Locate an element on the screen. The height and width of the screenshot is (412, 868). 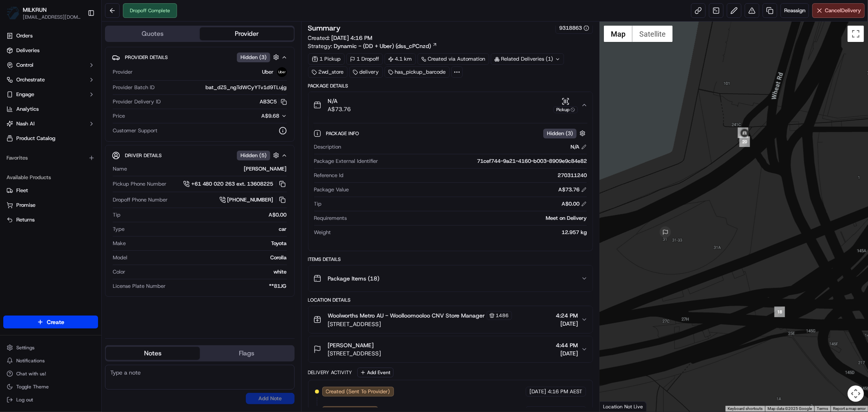
img: Google is located at coordinates (616, 407).